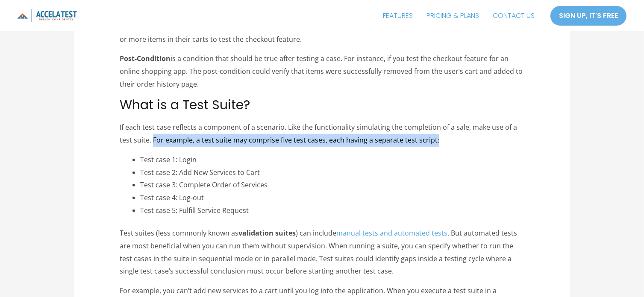 Image resolution: width=644 pixels, height=297 pixels. Describe the element at coordinates (322, 105) in the screenshot. I see `h2: What is a Test Suite?` at that location.